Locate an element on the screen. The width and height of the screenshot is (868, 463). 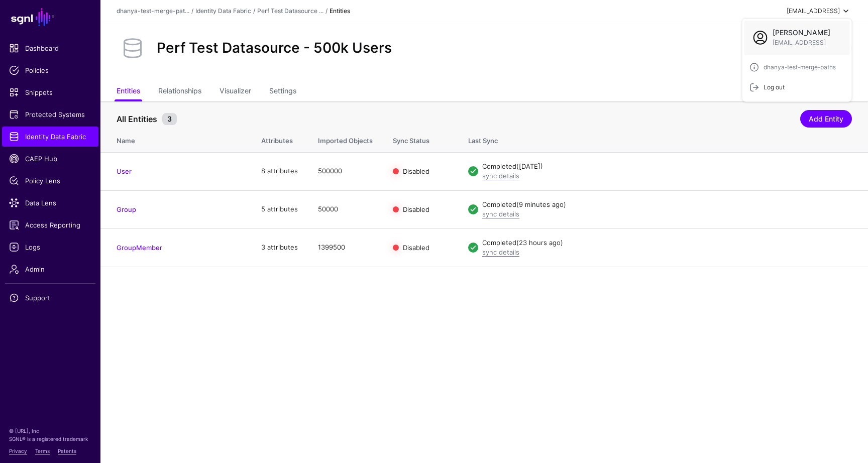
a: Admin is located at coordinates (50, 269).